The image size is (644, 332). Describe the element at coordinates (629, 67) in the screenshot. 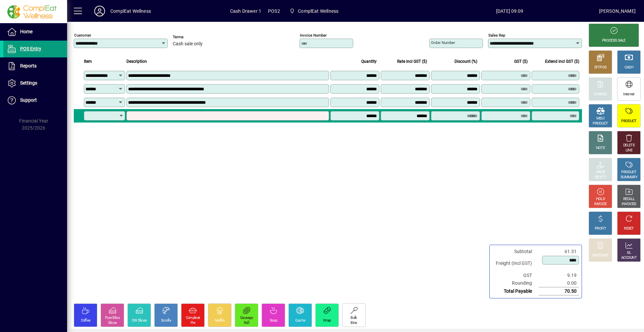

I see `div: CASH` at that location.